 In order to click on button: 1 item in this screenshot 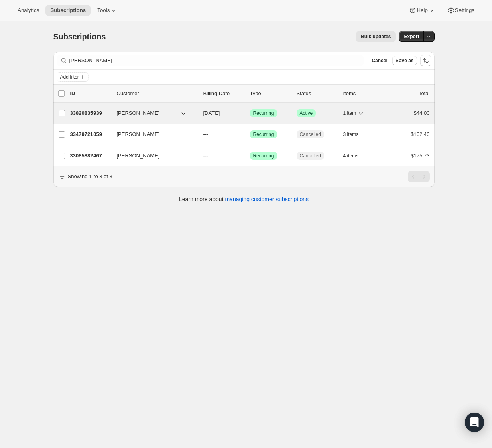, I will do `click(354, 113)`.